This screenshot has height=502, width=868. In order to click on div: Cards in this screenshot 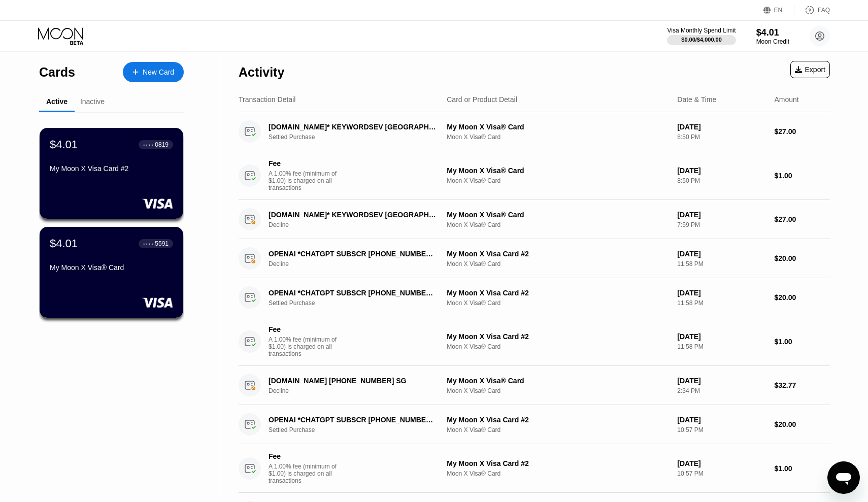, I will do `click(57, 72)`.